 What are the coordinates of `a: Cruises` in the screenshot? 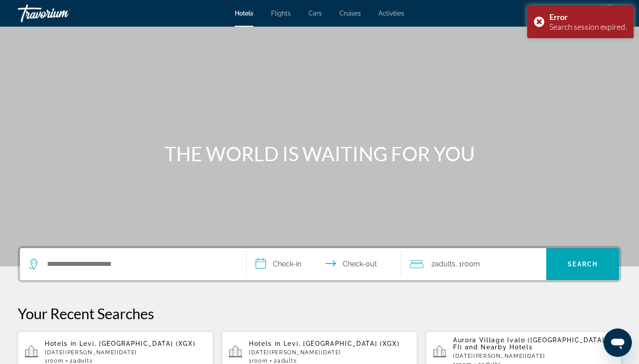 It's located at (350, 13).